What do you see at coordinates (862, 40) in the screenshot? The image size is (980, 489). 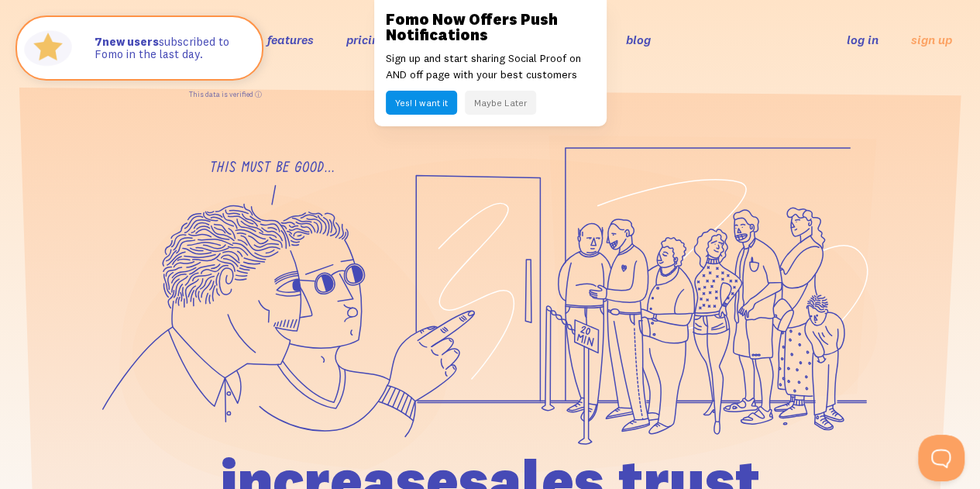 I see `a: log in` at bounding box center [862, 40].